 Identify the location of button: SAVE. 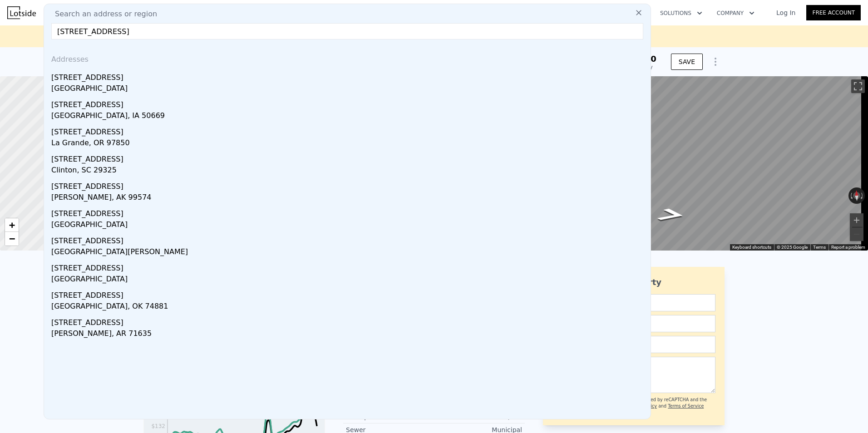
(687, 62).